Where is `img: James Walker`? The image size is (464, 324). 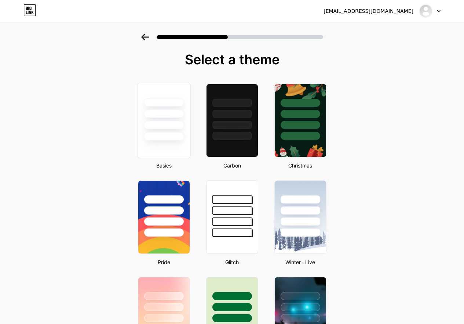
img: James Walker is located at coordinates (426, 11).